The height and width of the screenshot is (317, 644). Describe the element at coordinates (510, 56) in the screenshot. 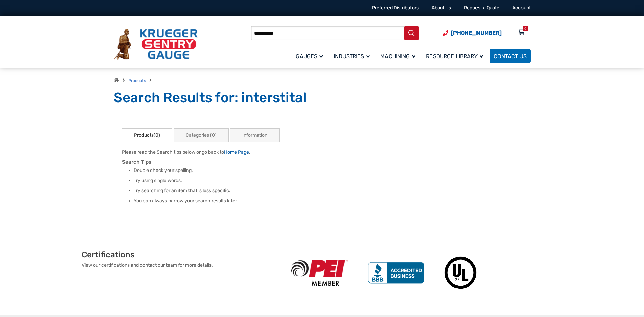

I see `span: Contact Us` at that location.